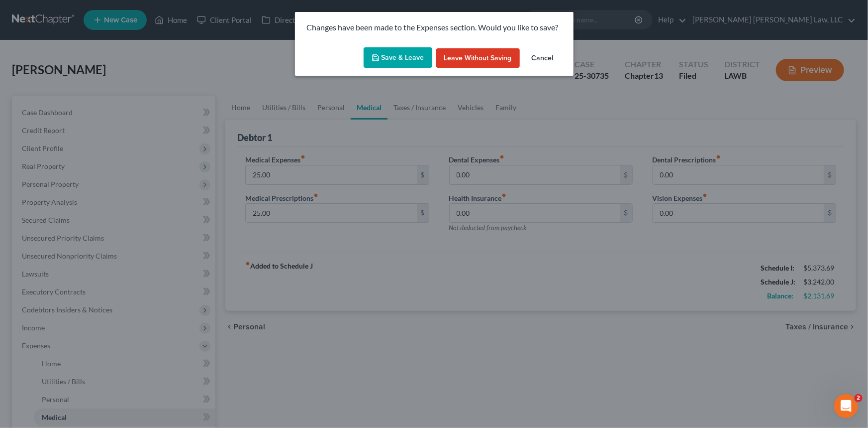  What do you see at coordinates (398, 58) in the screenshot?
I see `button: Save & Leave` at bounding box center [398, 58].